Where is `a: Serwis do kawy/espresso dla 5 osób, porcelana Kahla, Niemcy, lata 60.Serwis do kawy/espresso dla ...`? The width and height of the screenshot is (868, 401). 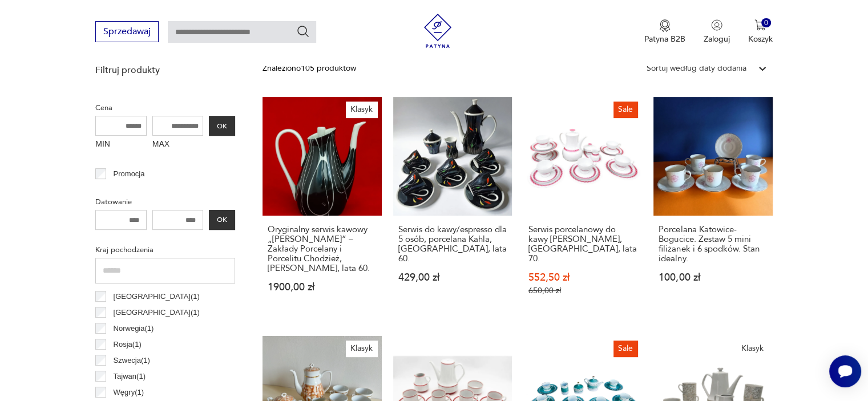 a: Serwis do kawy/espresso dla 5 osób, porcelana Kahla, Niemcy, lata 60.Serwis do kawy/espresso dla ... is located at coordinates (453, 207).